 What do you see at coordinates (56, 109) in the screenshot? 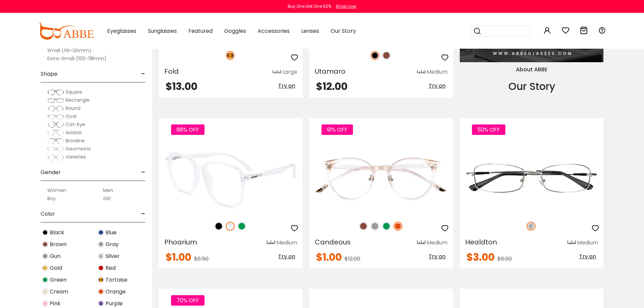
I see `img: Round.png` at bounding box center [56, 109].